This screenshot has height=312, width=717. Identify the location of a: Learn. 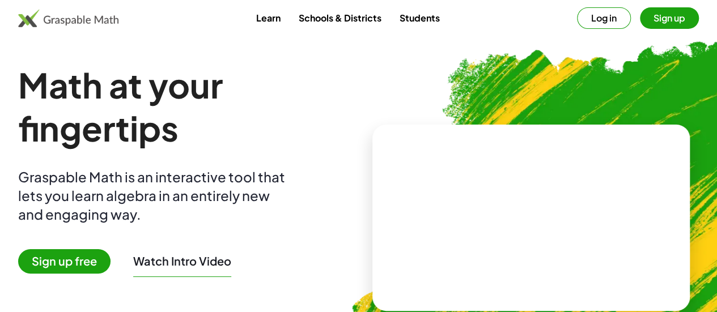
(267, 18).